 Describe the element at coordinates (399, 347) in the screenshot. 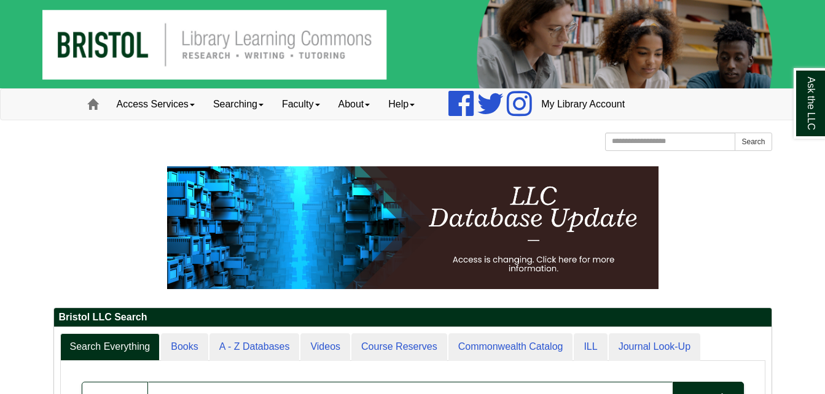

I see `a: Course Reserves` at that location.